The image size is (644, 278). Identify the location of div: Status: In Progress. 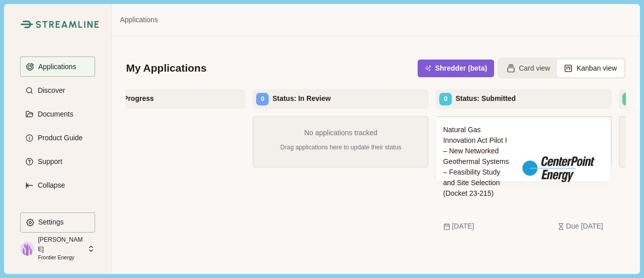
(158, 99).